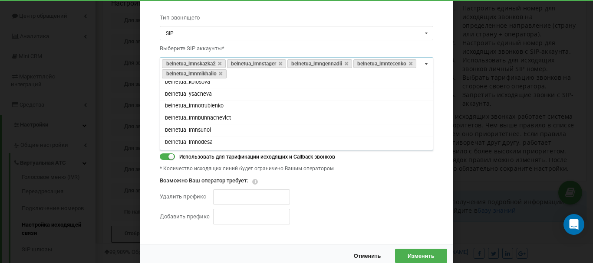  Describe the element at coordinates (189, 141) in the screenshot. I see `span: belnetua_lmnodesa` at that location.